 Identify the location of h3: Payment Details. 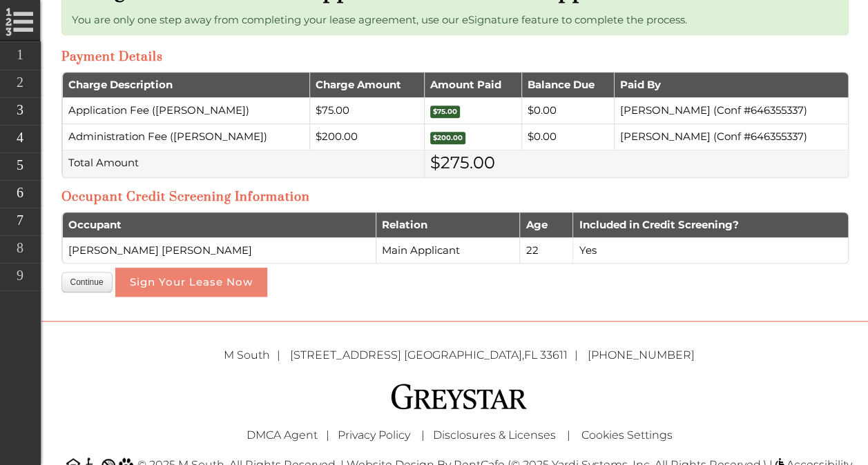
(455, 56).